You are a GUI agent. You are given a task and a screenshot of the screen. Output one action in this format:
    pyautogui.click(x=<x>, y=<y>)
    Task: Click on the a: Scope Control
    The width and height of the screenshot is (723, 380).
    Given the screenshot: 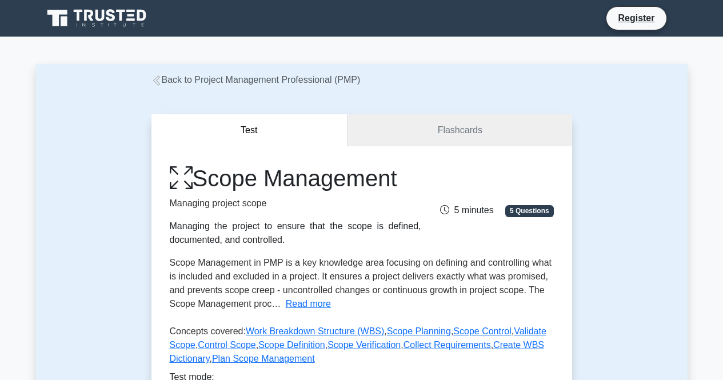 What is the action you would take?
    pyautogui.click(x=482, y=331)
    